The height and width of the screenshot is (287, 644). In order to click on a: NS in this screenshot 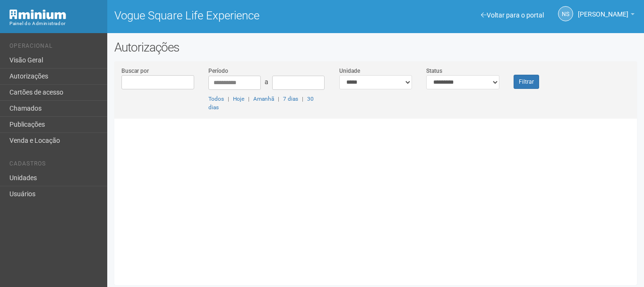, I will do `click(565, 13)`.